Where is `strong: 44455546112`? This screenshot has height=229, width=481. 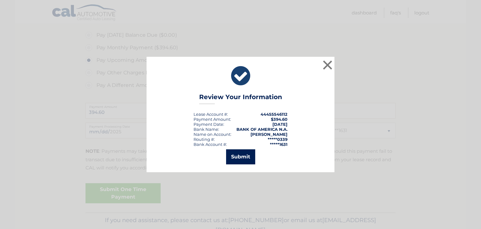
strong: 44455546112 is located at coordinates (274, 114).